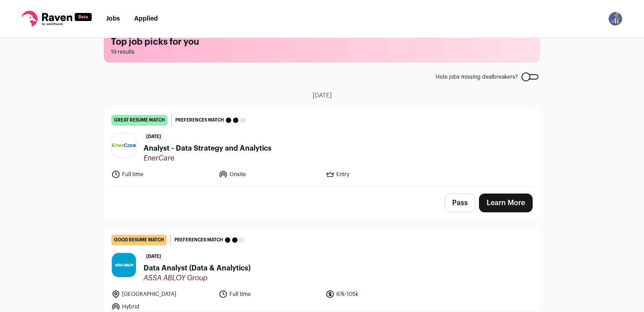 The width and height of the screenshot is (644, 312). Describe the element at coordinates (113, 19) in the screenshot. I see `a: Jobs` at that location.